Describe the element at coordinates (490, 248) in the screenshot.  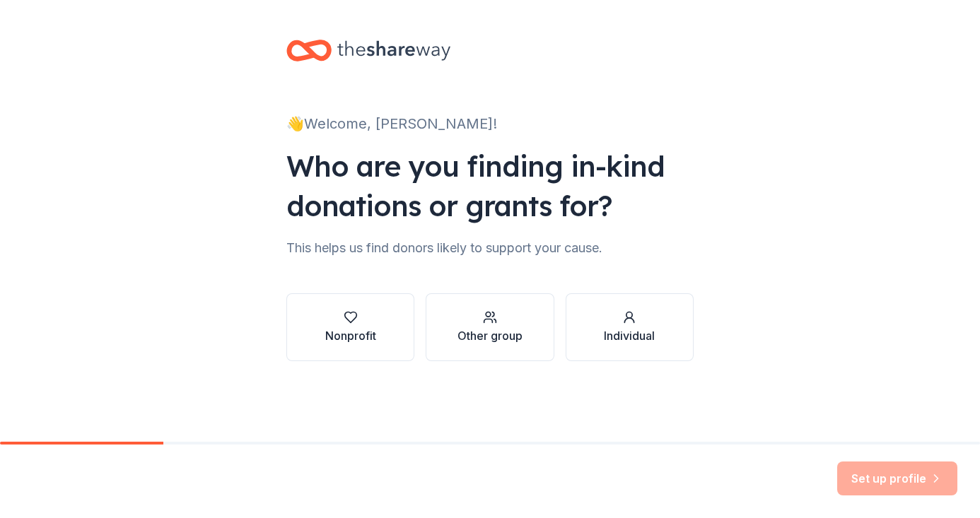
I see `div: This helps us find donors likely to support your cause.` at that location.